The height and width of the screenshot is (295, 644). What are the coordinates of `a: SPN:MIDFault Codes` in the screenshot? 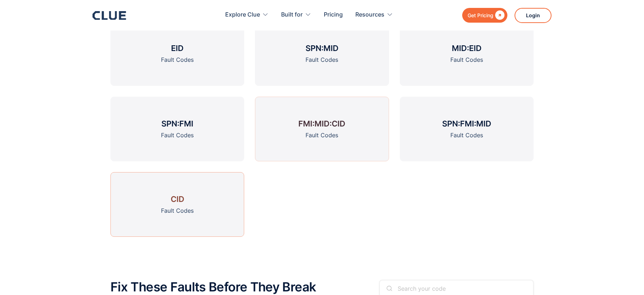 It's located at (322, 54).